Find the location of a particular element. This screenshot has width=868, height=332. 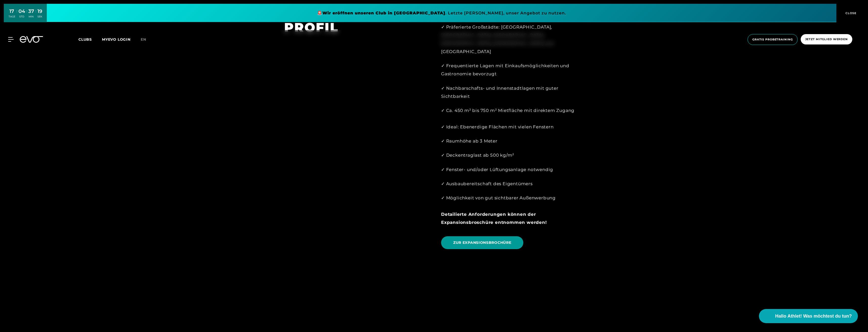

div: ✓ Nachbarschafts- und Innenstadtlagen mit guter Sichtbarkeit is located at coordinates (512, 92).